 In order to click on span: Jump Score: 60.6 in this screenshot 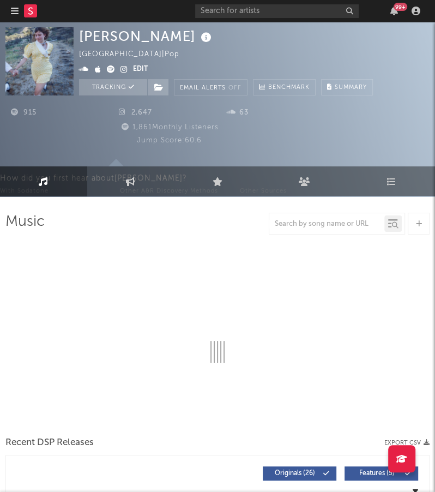, I will do `click(169, 140)`.